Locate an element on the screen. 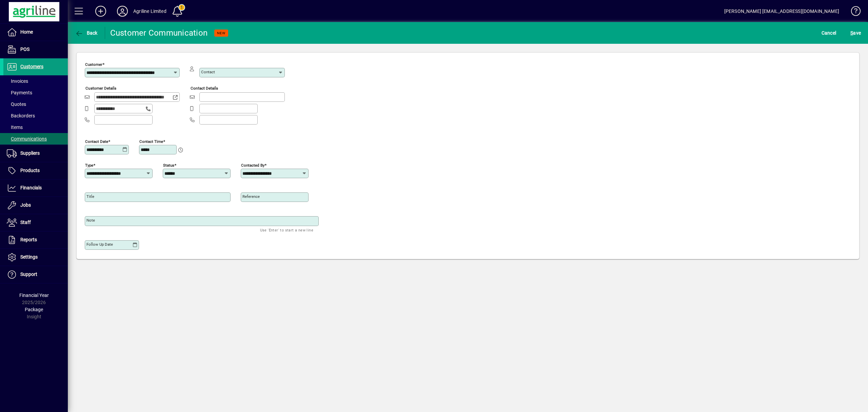  mat-label: Type is located at coordinates (89, 165).